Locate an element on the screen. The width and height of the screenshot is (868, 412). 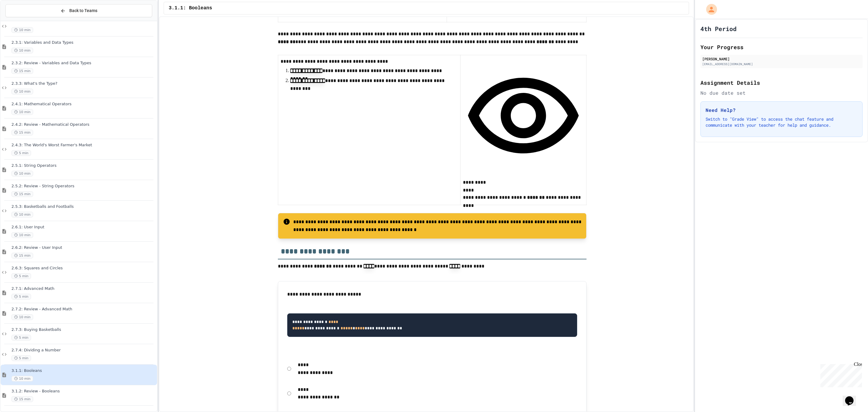
span: Back to Teams is located at coordinates (83, 10).